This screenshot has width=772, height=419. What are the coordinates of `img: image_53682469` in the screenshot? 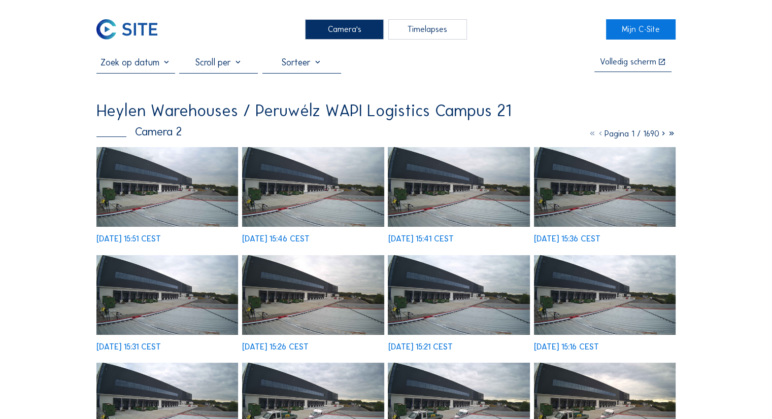 It's located at (313, 187).